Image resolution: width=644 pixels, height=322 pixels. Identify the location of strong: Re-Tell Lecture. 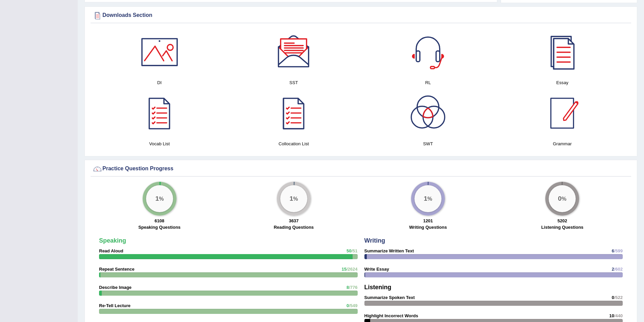
(115, 306).